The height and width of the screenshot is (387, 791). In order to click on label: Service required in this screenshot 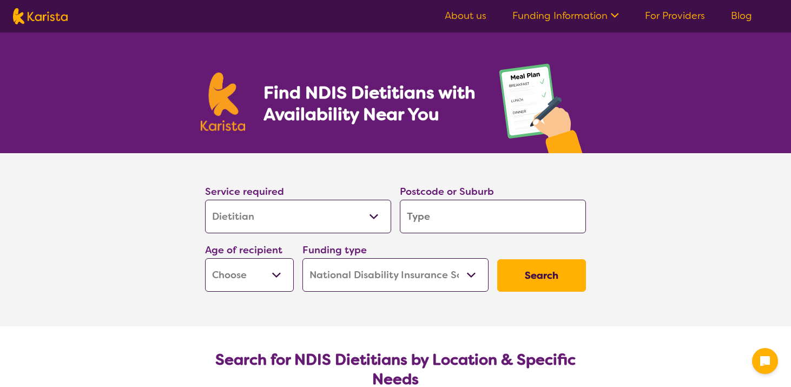, I will do `click(245, 192)`.